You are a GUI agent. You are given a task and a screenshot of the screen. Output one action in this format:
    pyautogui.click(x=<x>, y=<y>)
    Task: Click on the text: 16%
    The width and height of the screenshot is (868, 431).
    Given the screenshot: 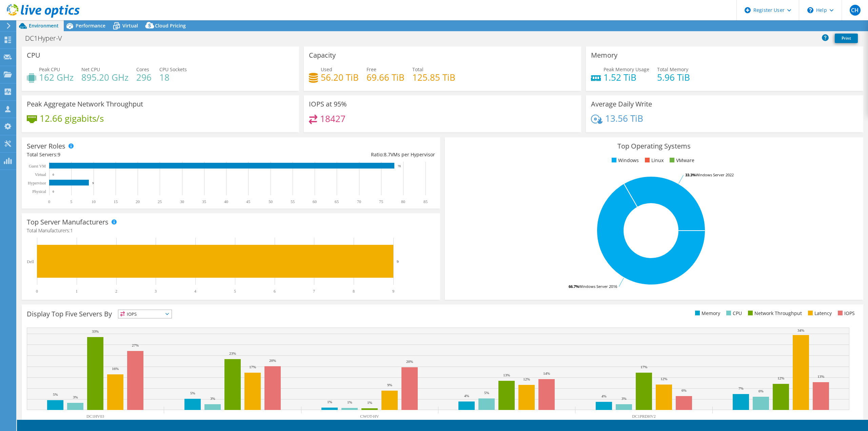 What is the action you would take?
    pyautogui.click(x=115, y=369)
    